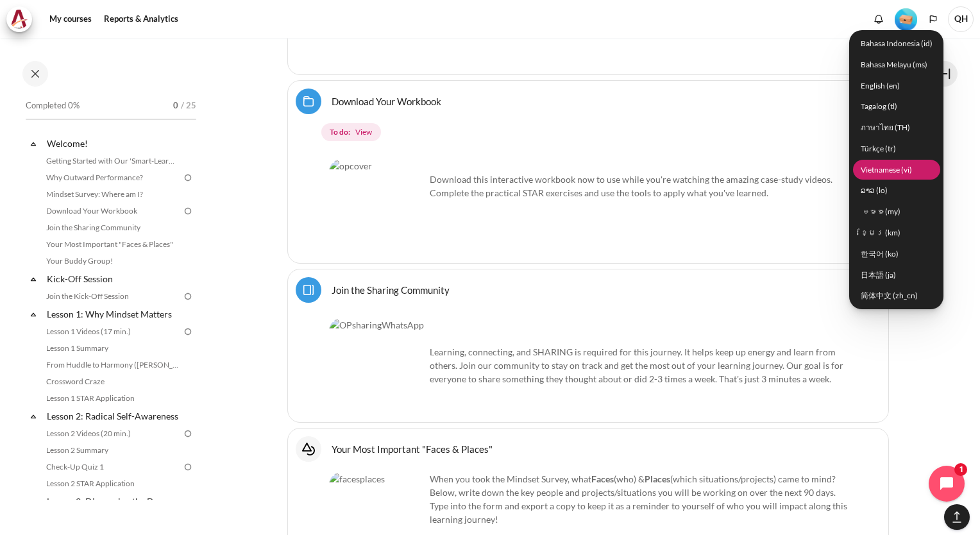 Image resolution: width=980 pixels, height=535 pixels. Describe the element at coordinates (589, 352) in the screenshot. I see `div: Learning, connecting, and SHARING is required for this journey. It helps keep up energy and learn...` at that location.